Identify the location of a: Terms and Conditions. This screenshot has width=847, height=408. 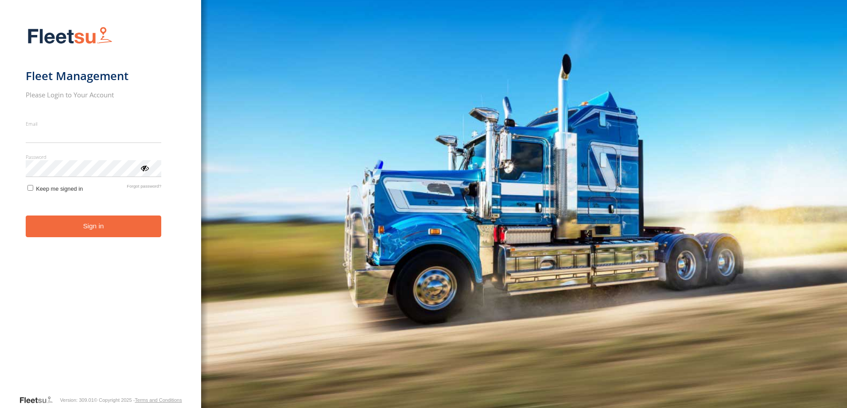
(158, 400).